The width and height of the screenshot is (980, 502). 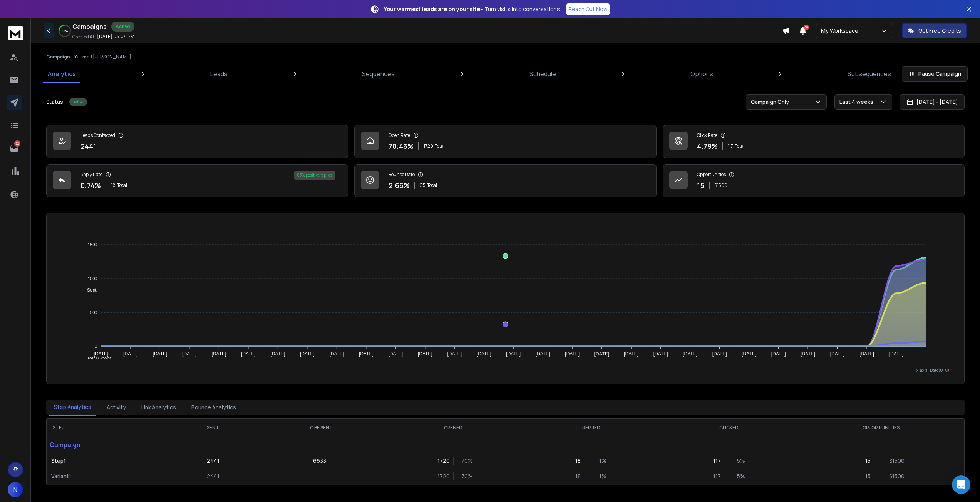 What do you see at coordinates (813, 181) in the screenshot?
I see `a: Opportunities15$1500` at bounding box center [813, 181].